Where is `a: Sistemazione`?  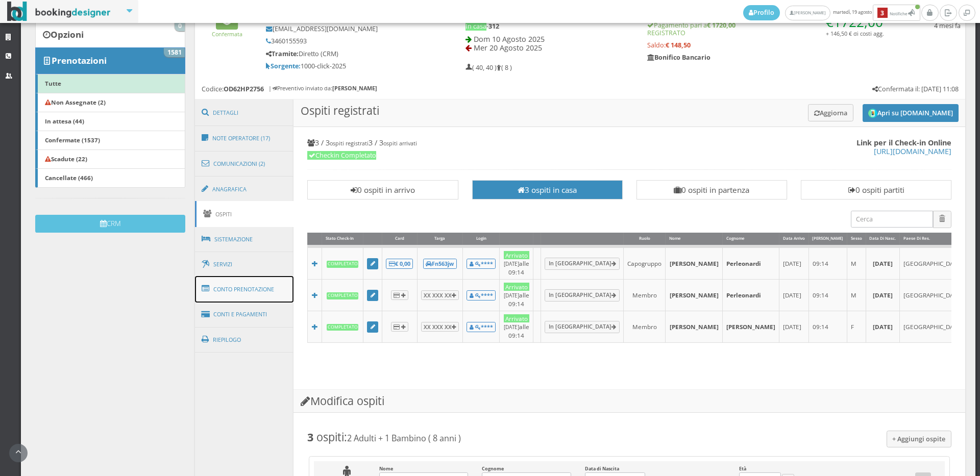 a: Sistemazione is located at coordinates (245, 239).